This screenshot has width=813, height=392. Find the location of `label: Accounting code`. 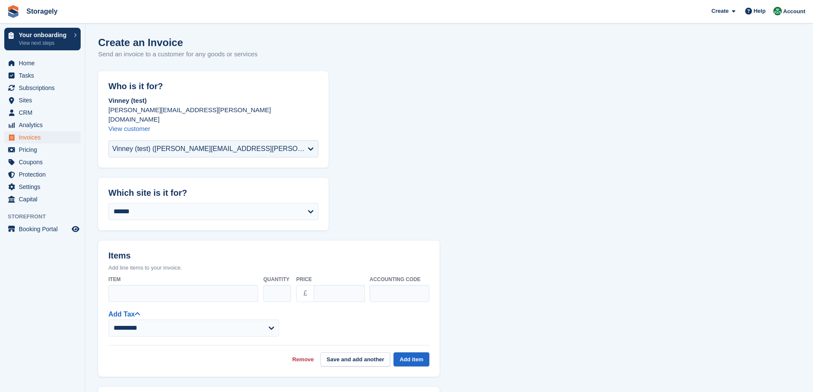

label: Accounting code is located at coordinates (399, 279).